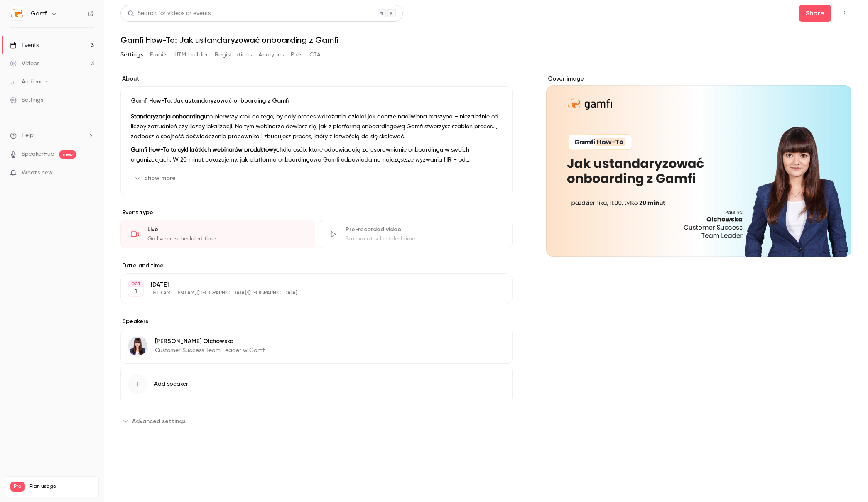 This screenshot has width=868, height=502. I want to click on label: Cover image, so click(698, 79).